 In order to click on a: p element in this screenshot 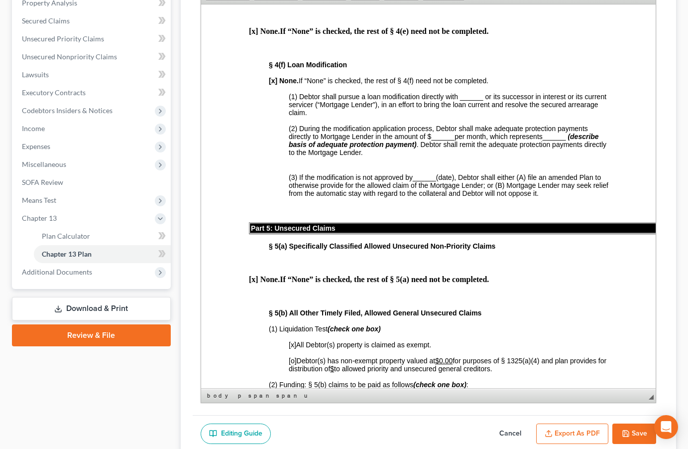, I will do `click(241, 396)`.